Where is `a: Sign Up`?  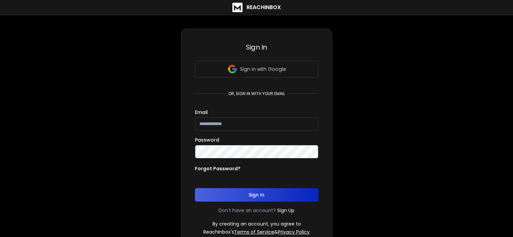
a: Sign Up is located at coordinates (286, 210).